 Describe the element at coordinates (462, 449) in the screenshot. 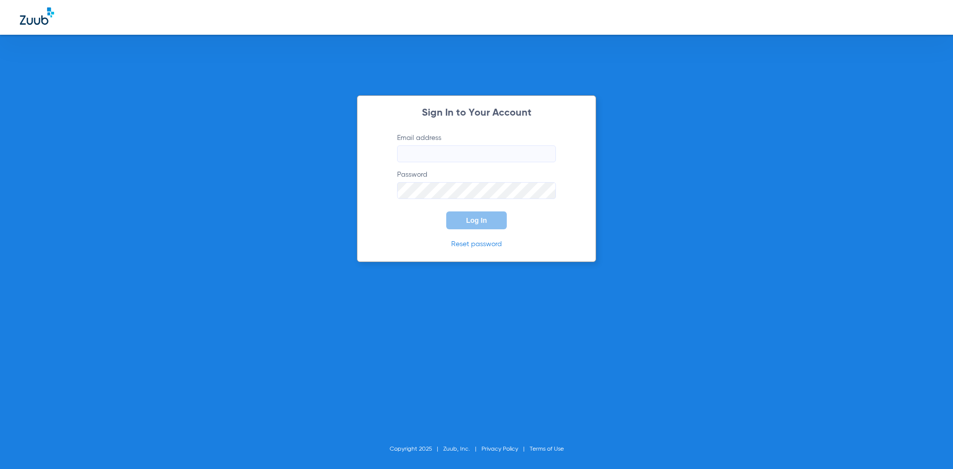

I see `li: Zuub, Inc.` at that location.